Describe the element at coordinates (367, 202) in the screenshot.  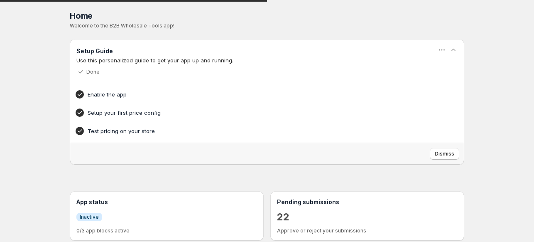
I see `h3: Pending submissions` at that location.